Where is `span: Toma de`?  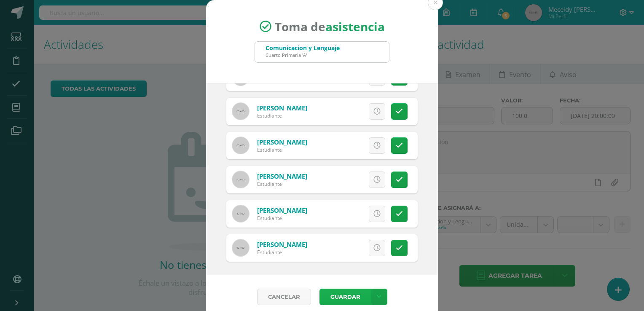 span: Toma de is located at coordinates (329, 26).